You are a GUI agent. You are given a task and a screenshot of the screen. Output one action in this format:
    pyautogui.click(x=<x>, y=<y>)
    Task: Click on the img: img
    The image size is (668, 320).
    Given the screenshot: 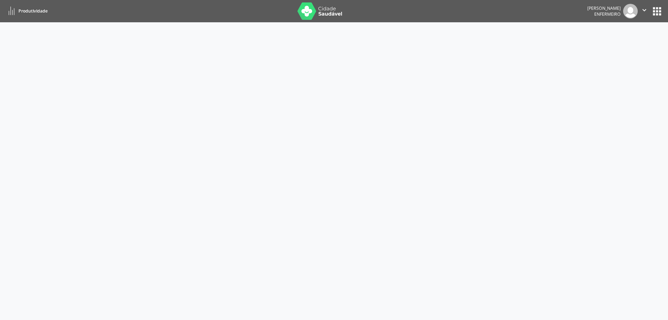 What is the action you would take?
    pyautogui.click(x=631, y=11)
    